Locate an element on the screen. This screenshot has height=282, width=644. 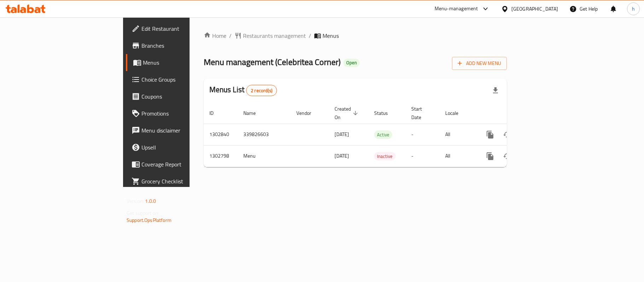
span: ID is located at coordinates (216, 113).